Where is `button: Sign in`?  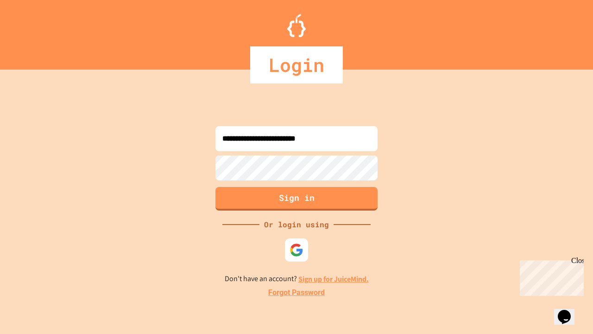
button: Sign in is located at coordinates (297, 198).